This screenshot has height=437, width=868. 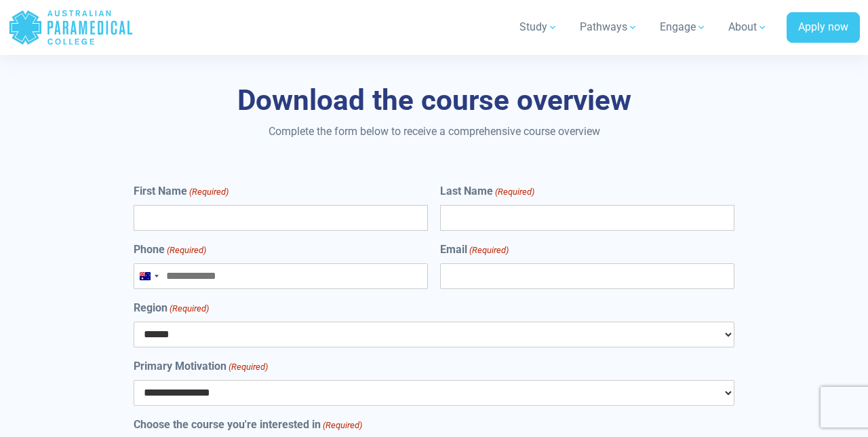 I want to click on label: Last Name, so click(x=487, y=191).